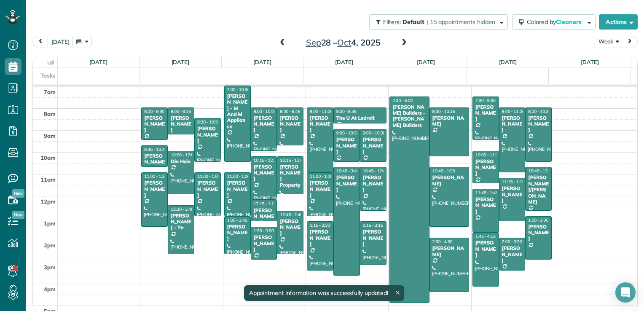 The image size is (644, 311). What do you see at coordinates (374, 133) in the screenshot?
I see `span: 9:00 - 10:30` at bounding box center [374, 133].